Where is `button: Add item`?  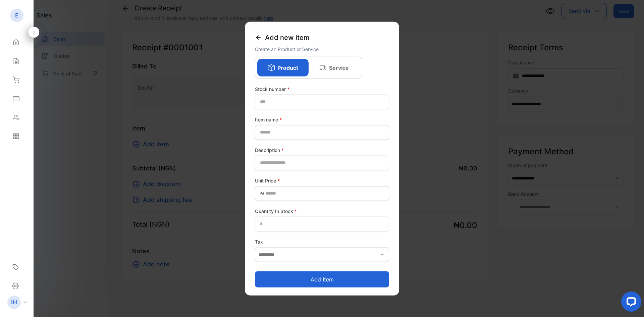 button: Add item is located at coordinates (322, 279).